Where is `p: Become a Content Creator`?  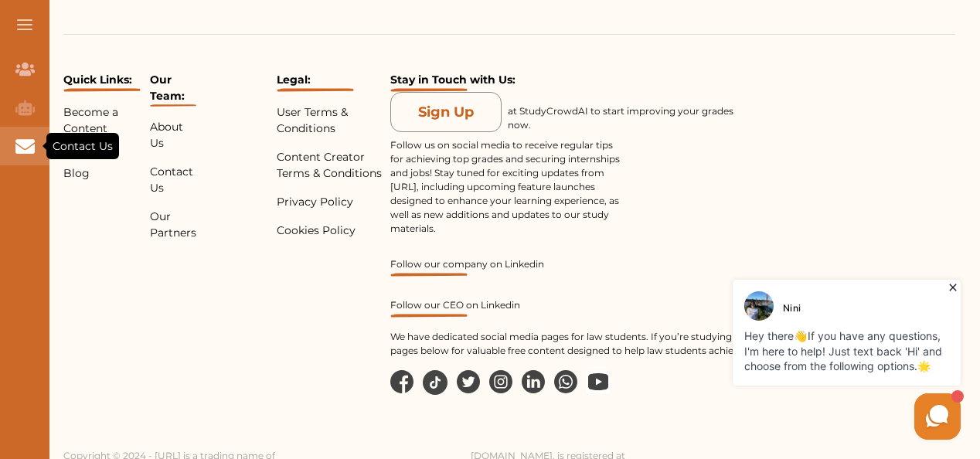 p: Become a Content Creator is located at coordinates (103, 128).